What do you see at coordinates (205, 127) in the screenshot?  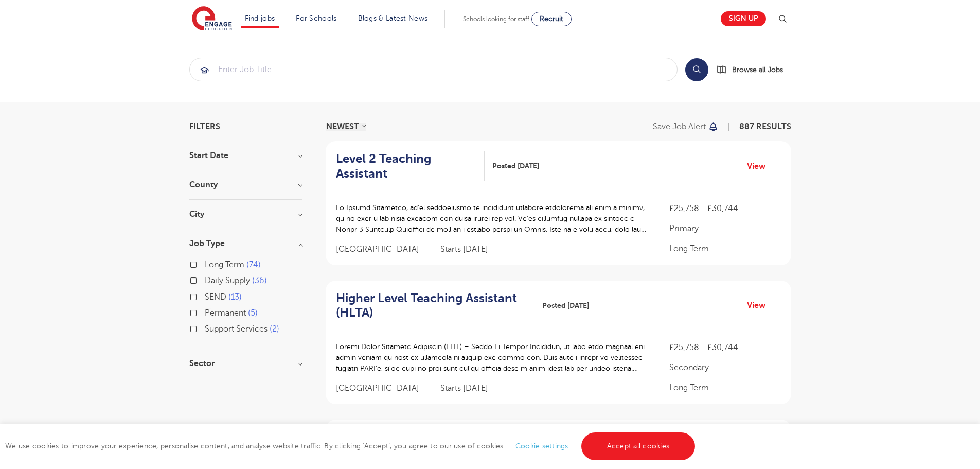 I see `span: Filters` at bounding box center [205, 127].